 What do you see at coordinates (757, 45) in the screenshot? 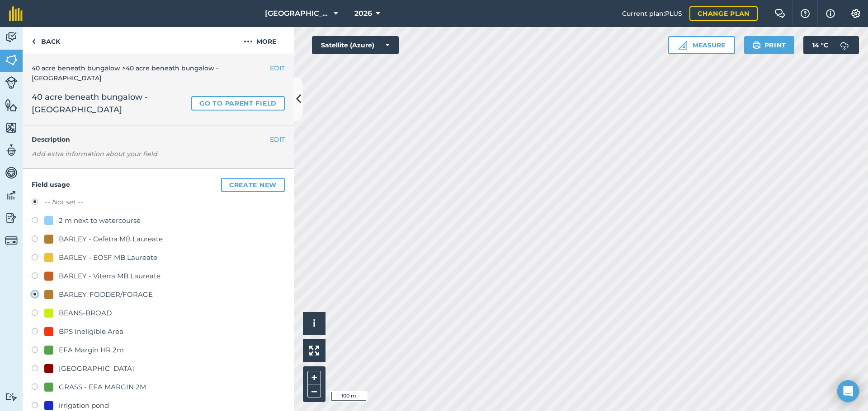
I see `img: svg+xml;base64,PHN2ZyB4bWxucz0iaHR0cDovL3d3dy53My5vcmcvMjAwMC9zdmciIHdpZHRoPSIxOSIgaGVpZ2h0PSIyNC...` at bounding box center [757, 45].